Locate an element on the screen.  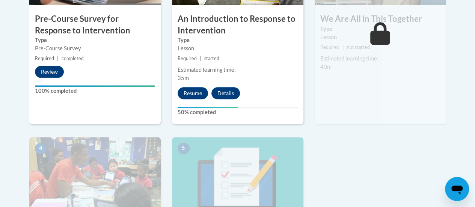
button: Details is located at coordinates (226, 93).